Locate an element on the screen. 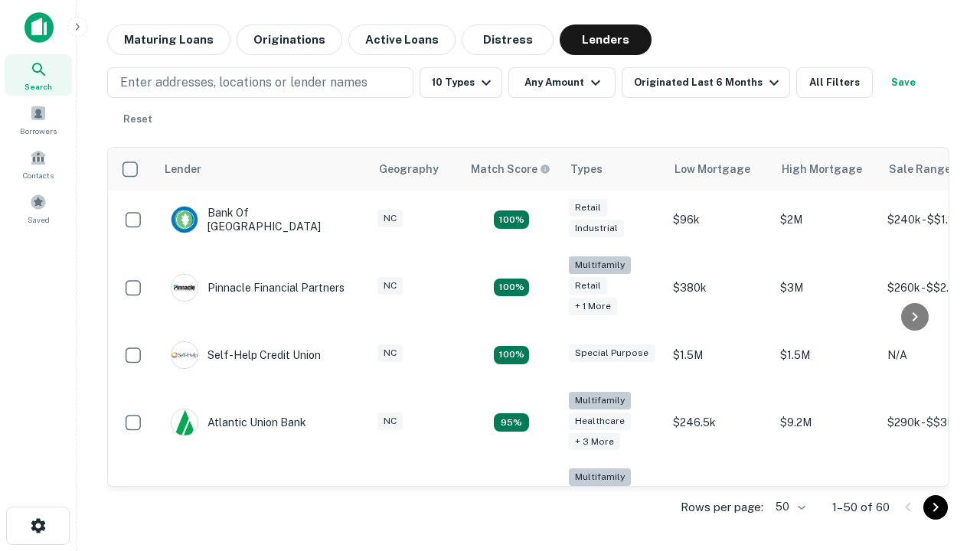  td: $2M is located at coordinates (826, 219).